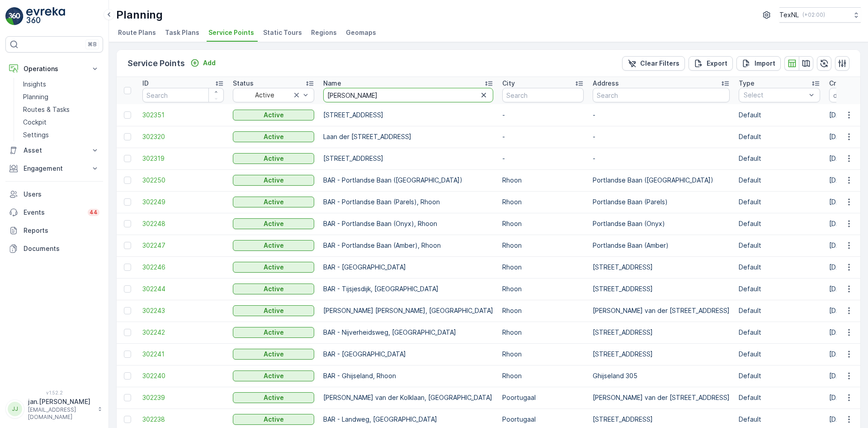 The width and height of the screenshot is (868, 428). I want to click on span: 302319, so click(183, 158).